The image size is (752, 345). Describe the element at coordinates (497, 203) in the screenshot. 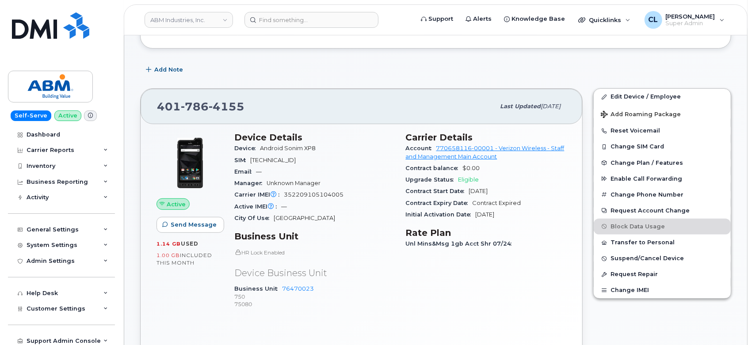

I see `span: Contract Expired` at that location.